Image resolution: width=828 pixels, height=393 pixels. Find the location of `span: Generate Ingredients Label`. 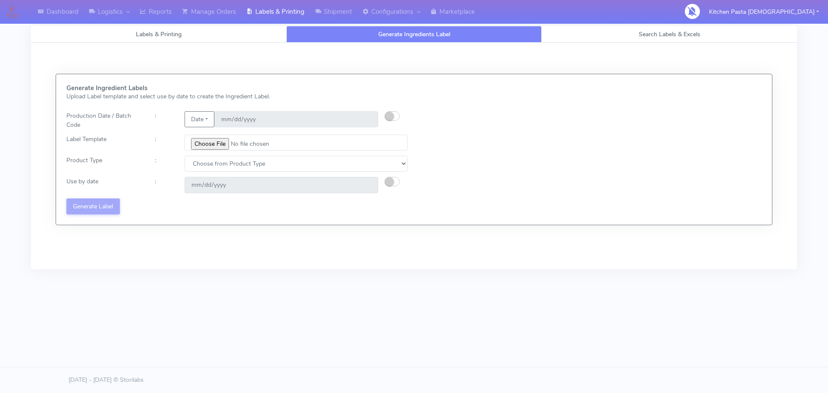

span: Generate Ingredients Label is located at coordinates (414, 34).